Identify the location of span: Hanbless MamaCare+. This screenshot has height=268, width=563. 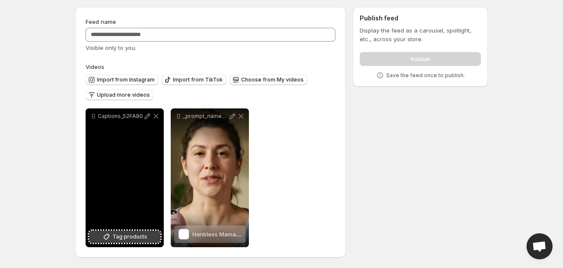
(223, 234).